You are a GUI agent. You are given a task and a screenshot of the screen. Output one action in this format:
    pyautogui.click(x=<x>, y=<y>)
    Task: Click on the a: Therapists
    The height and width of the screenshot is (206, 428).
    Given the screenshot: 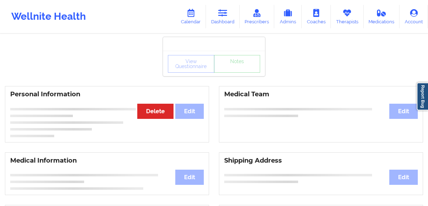 What is the action you would take?
    pyautogui.click(x=347, y=17)
    